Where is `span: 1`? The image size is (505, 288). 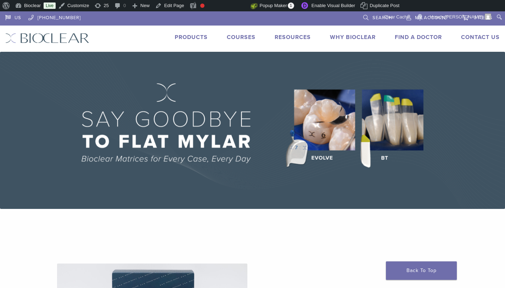 span: 1 is located at coordinates (291, 6).